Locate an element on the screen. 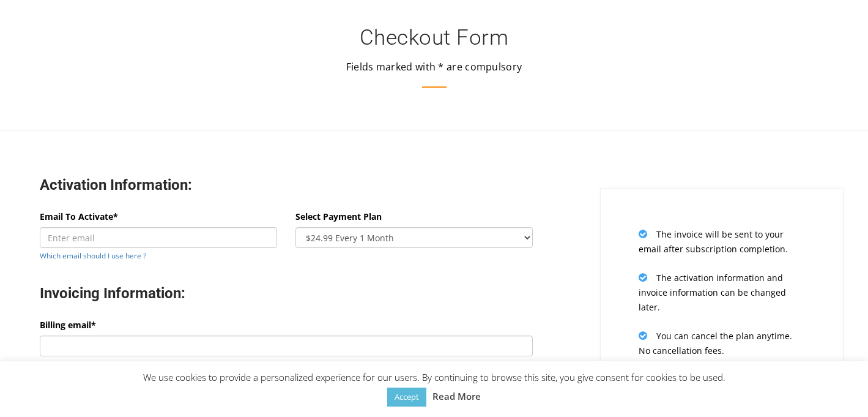 This screenshot has width=868, height=417. p: You can cancel the plan anytime. No cancellation fees. is located at coordinates (722, 343).